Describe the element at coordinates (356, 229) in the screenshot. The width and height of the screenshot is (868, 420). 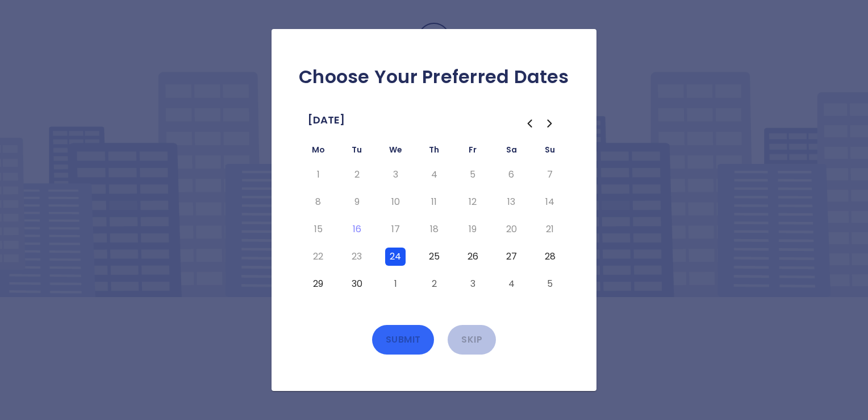
I see `button: Today, Tuesday, September 16th, 2025` at that location.